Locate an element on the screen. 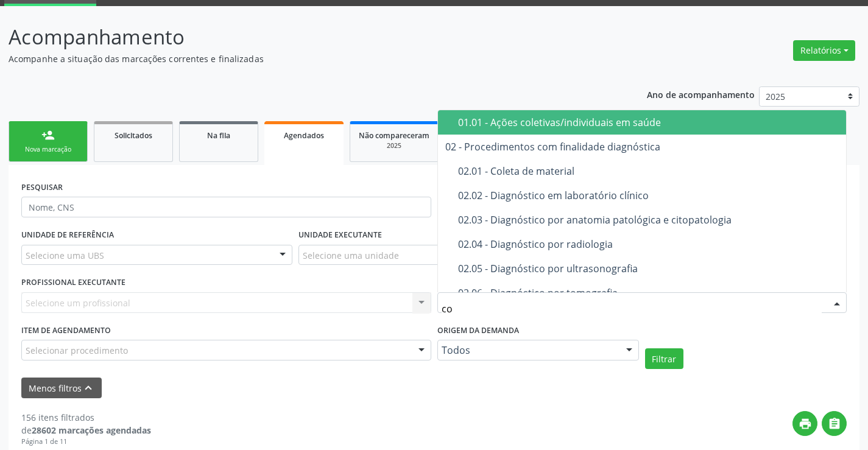 The image size is (868, 450). button: Filtrar is located at coordinates (664, 359).